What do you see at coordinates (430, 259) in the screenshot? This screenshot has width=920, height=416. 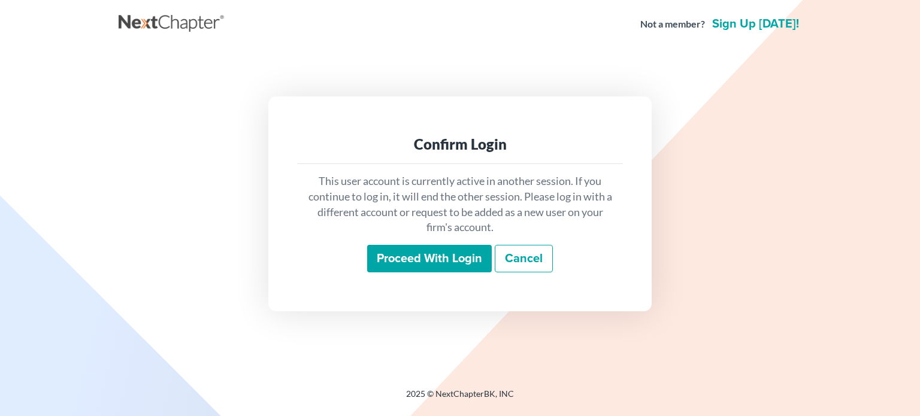 I see `input: Proceed with login` at bounding box center [430, 259].